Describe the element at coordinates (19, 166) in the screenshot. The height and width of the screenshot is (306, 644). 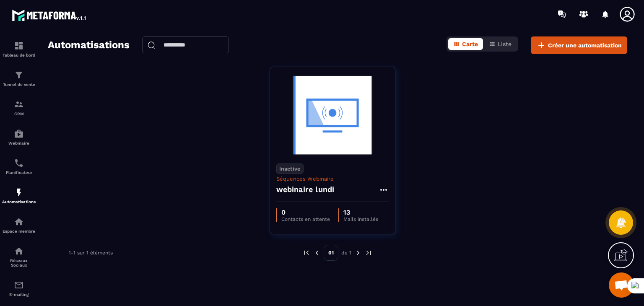
I see `a: schedulerschedulerPlanificateur` at that location.